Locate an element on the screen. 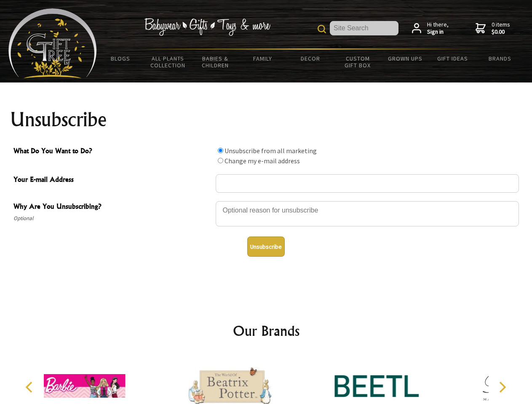  textarea: Why Are You Unsubscribing? is located at coordinates (367, 214).